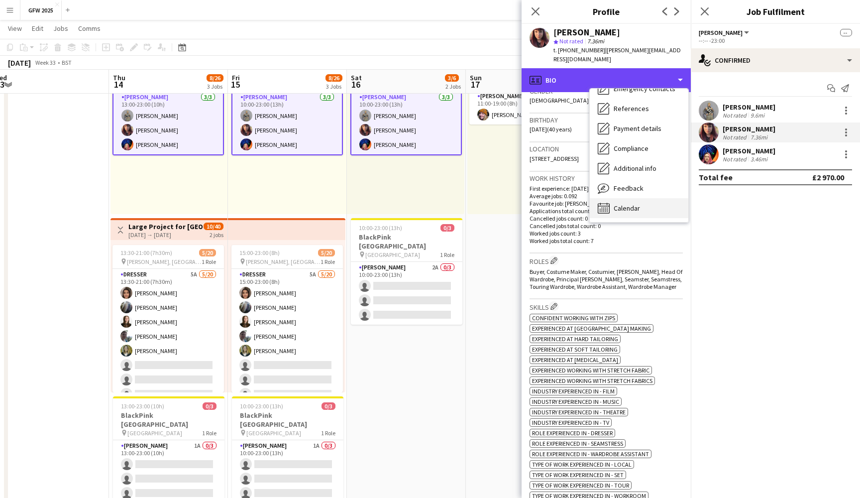  I want to click on span: Payment details, so click(638, 128).